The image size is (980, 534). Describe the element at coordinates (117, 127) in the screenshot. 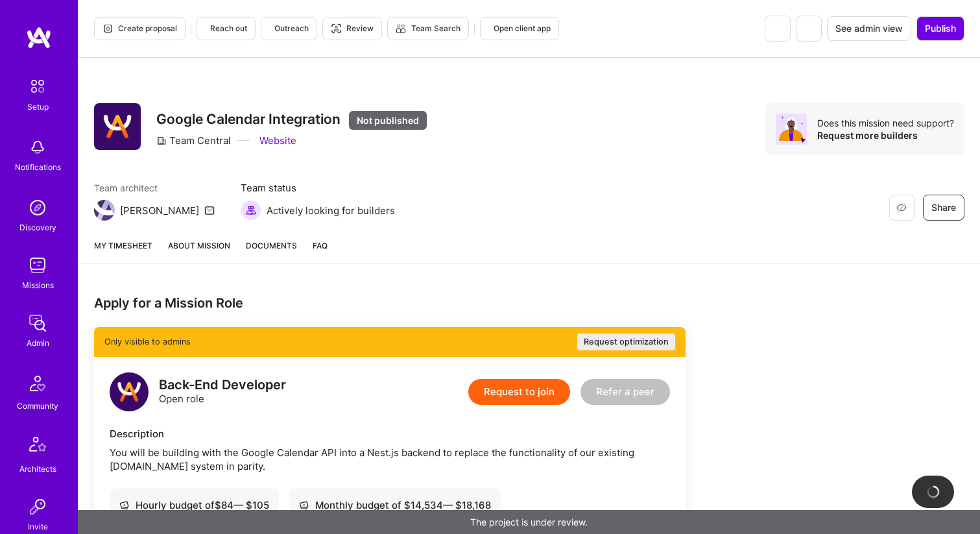

I see `img: Company Logo` at that location.